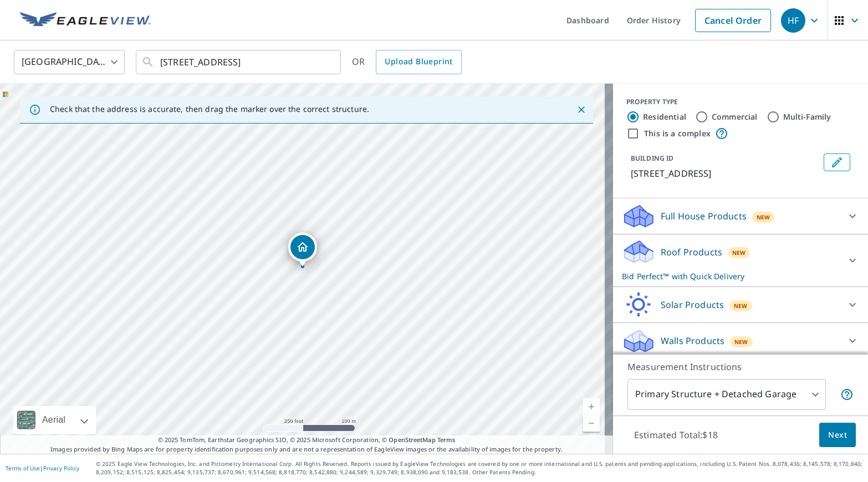 The width and height of the screenshot is (868, 482). Describe the element at coordinates (591, 407) in the screenshot. I see `a: Current Level 17, Zoom In` at that location.